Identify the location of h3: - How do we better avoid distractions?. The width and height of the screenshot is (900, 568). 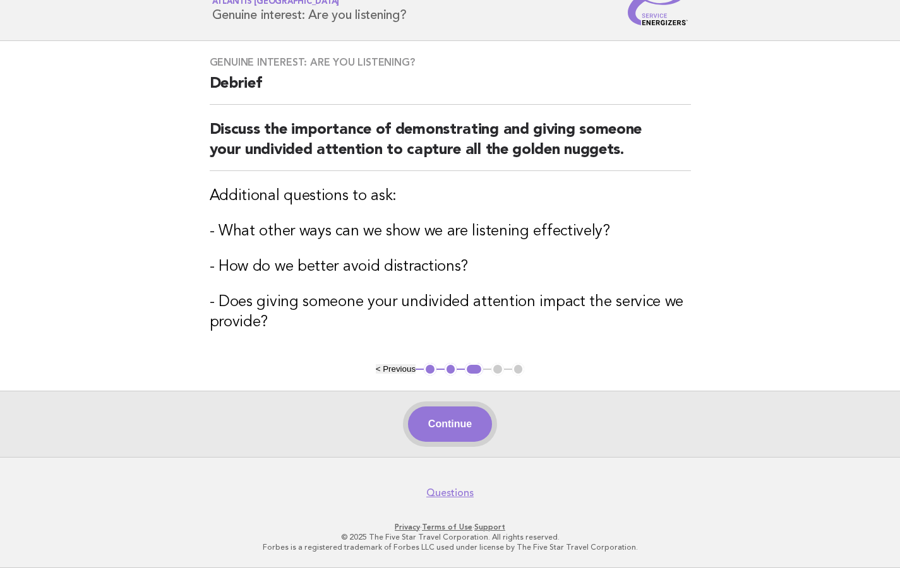
(450, 267).